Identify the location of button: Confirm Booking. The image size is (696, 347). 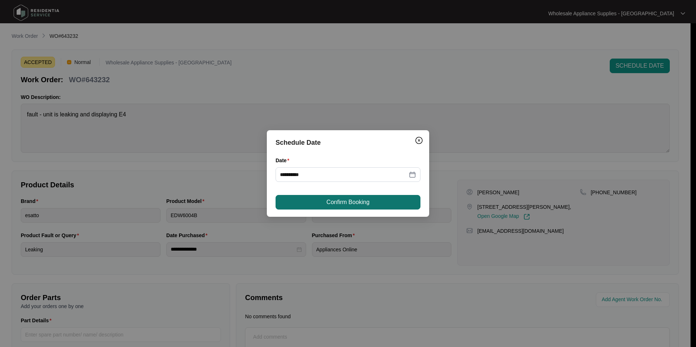
(348, 202).